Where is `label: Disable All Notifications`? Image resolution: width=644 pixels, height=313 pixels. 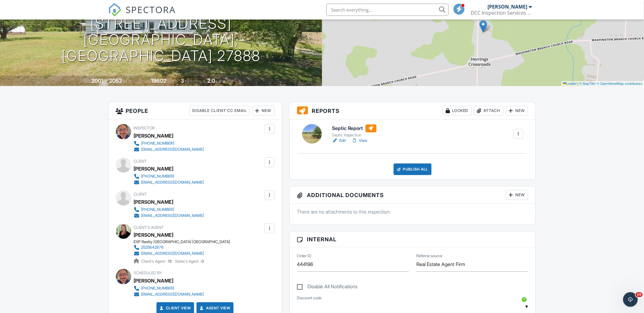 label: Disable All Notifications is located at coordinates (327, 288).